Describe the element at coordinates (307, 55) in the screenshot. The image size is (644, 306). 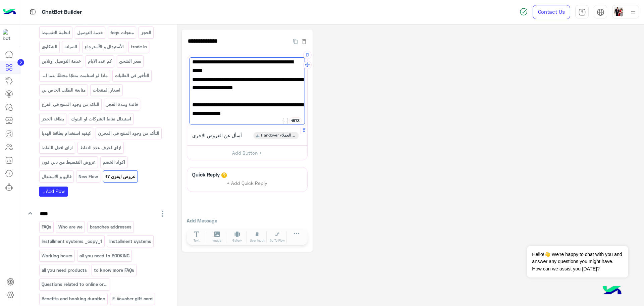
I see `button: Delete Message` at that location.